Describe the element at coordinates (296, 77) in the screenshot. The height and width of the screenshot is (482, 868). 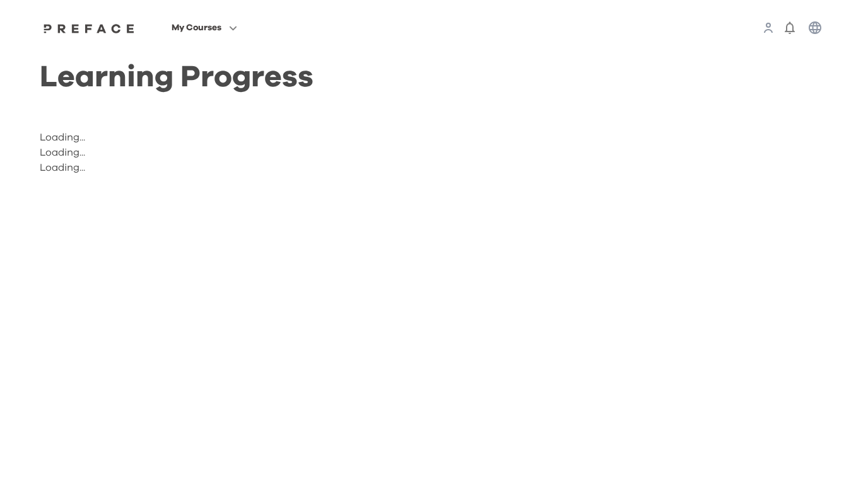
I see `h1: Learning Progress` at that location.